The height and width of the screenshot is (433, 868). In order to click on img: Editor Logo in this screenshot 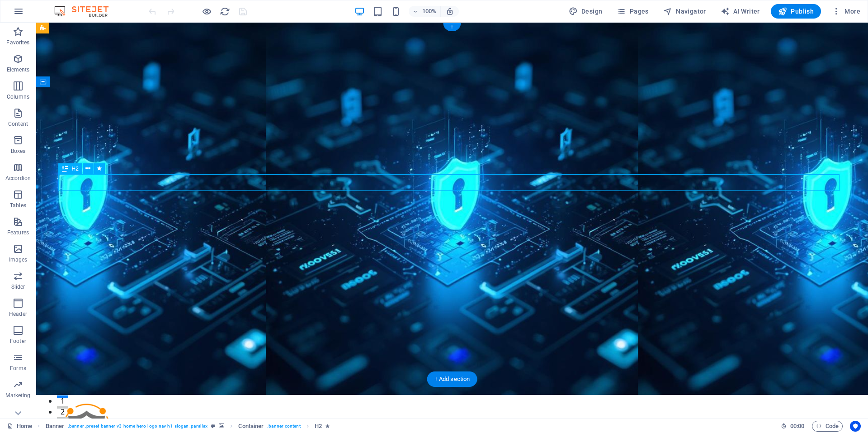, I will do `click(86, 12)`.